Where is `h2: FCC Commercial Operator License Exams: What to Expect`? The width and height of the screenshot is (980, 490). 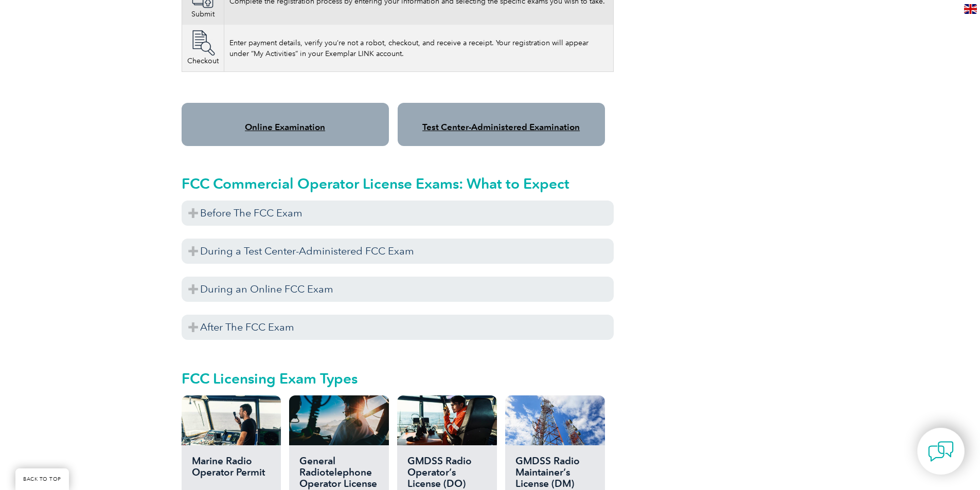 h2: FCC Commercial Operator License Exams: What to Expect is located at coordinates (398, 184).